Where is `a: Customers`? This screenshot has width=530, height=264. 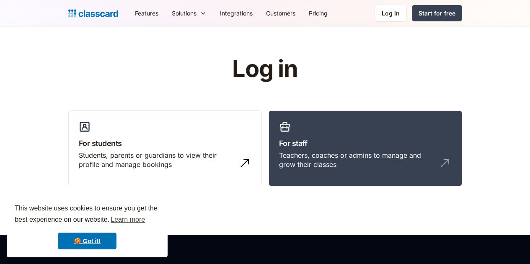
a: Customers is located at coordinates (281, 13).